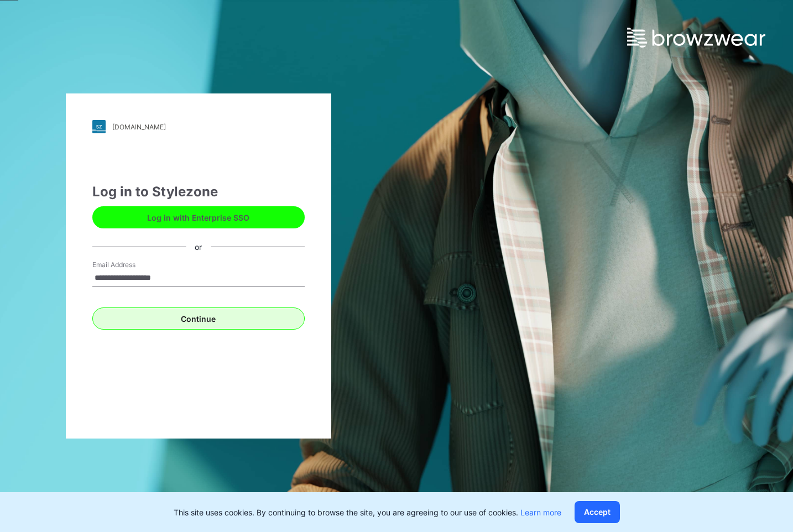 The image size is (793, 532). What do you see at coordinates (198, 217) in the screenshot?
I see `button: Log in with Enterprise SSO` at bounding box center [198, 217].